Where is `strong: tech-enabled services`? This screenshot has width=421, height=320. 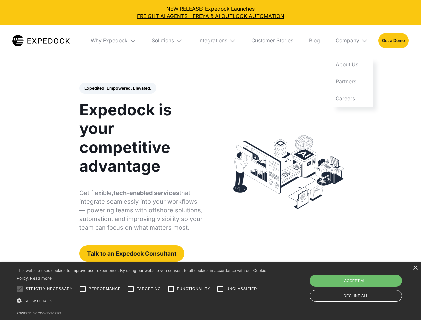
strong: tech-enabled services is located at coordinates (146, 193).